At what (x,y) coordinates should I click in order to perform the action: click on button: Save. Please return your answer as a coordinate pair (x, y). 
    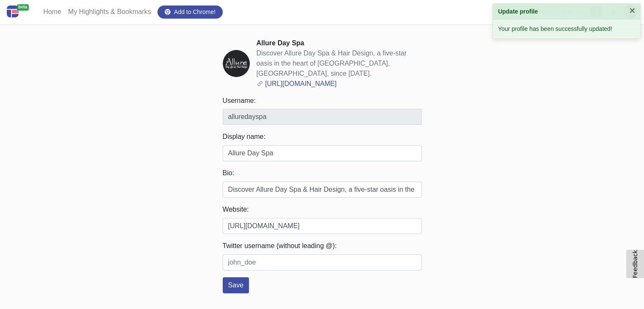
    Looking at the image, I should click on (236, 285).